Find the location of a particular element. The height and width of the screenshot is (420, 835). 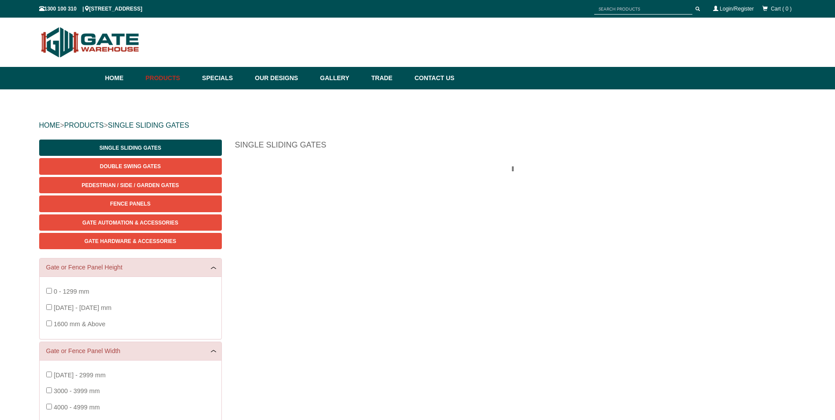

a: Trade is located at coordinates (388, 78).